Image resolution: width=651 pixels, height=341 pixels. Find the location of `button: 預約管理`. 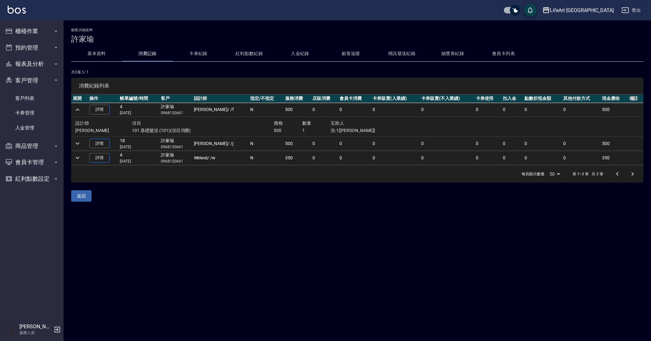

button: 預約管理 is located at coordinates (32, 48).